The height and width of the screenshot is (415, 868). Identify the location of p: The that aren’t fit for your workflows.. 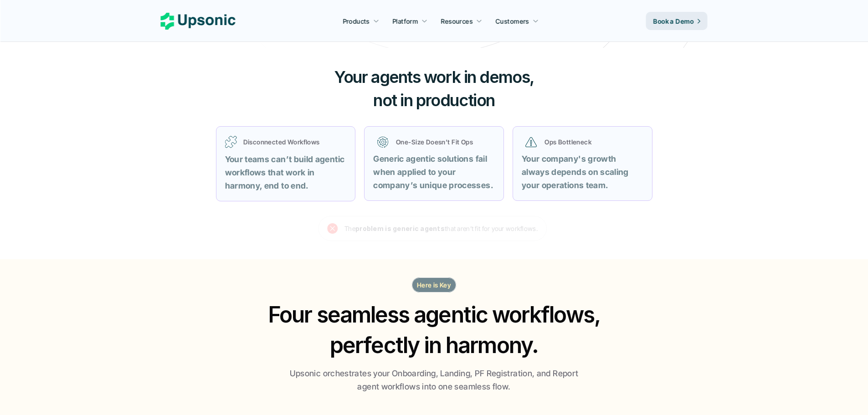
(441, 228).